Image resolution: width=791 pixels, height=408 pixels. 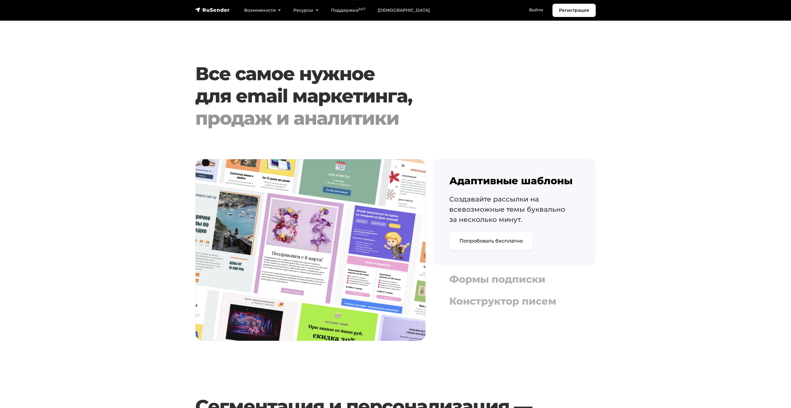 What do you see at coordinates (361, 9) in the screenshot?
I see `sup: 24/7` at bounding box center [361, 9].